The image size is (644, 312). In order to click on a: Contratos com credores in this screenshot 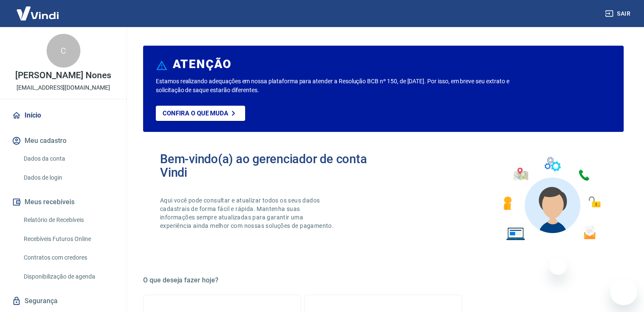, I will do `click(68, 258)`.